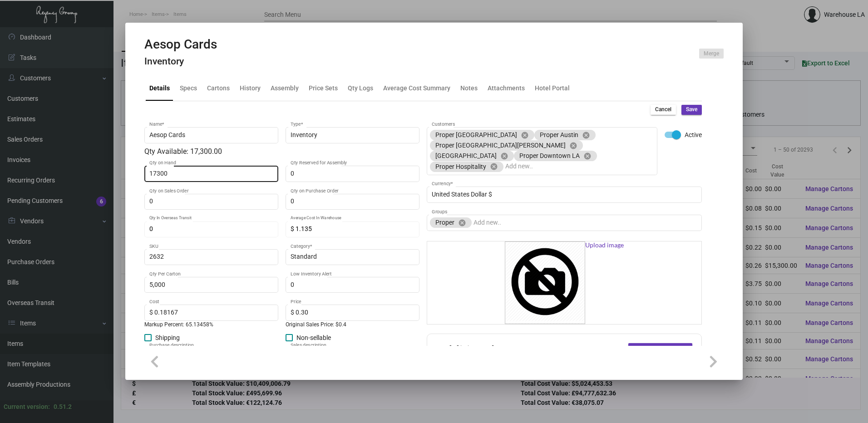 Image resolution: width=868 pixels, height=423 pixels. I want to click on div: Qty Logs, so click(360, 88).